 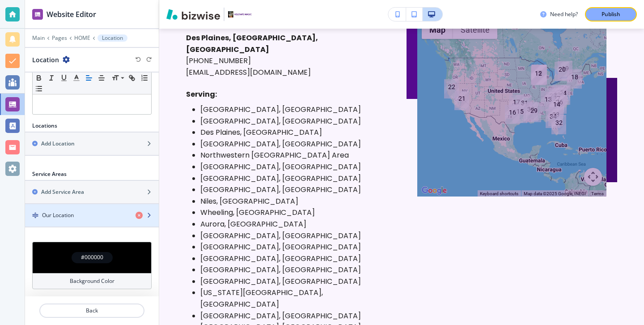 I want to click on div: 32, so click(x=558, y=125).